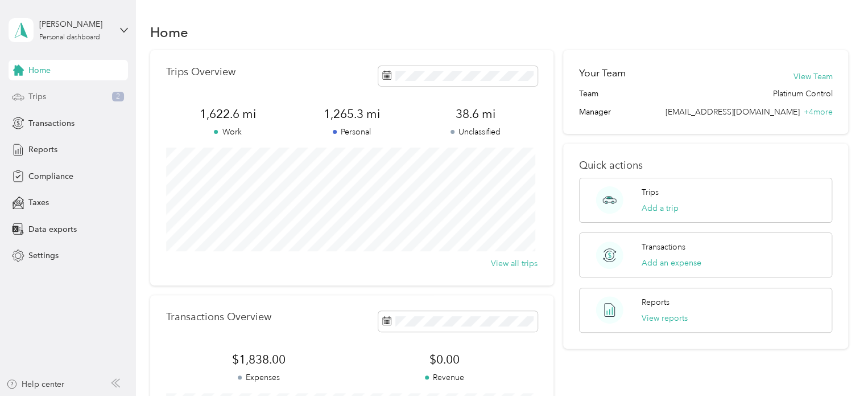  I want to click on span: Home, so click(39, 70).